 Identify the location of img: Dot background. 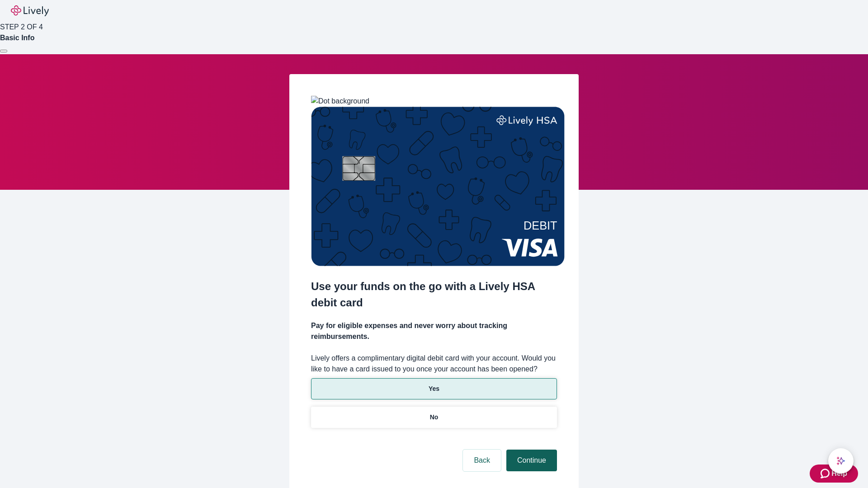
(340, 101).